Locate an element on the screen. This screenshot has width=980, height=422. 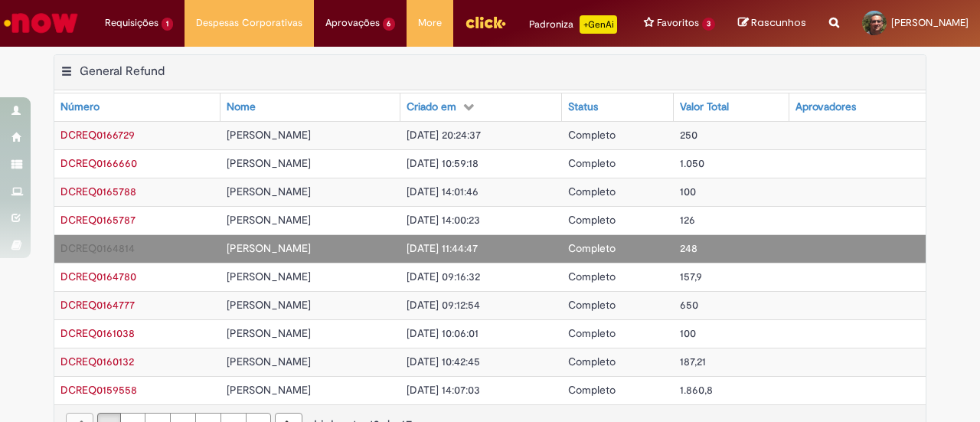
div: Número is located at coordinates (79, 107).